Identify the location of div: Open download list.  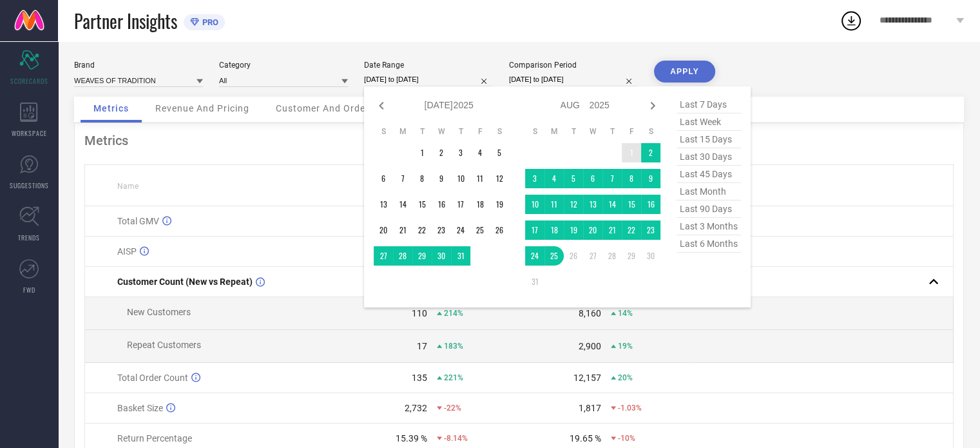
(852, 20).